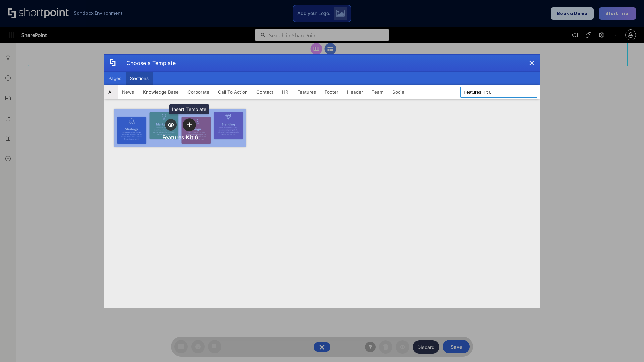  Describe the element at coordinates (399, 92) in the screenshot. I see `button: Social` at that location.